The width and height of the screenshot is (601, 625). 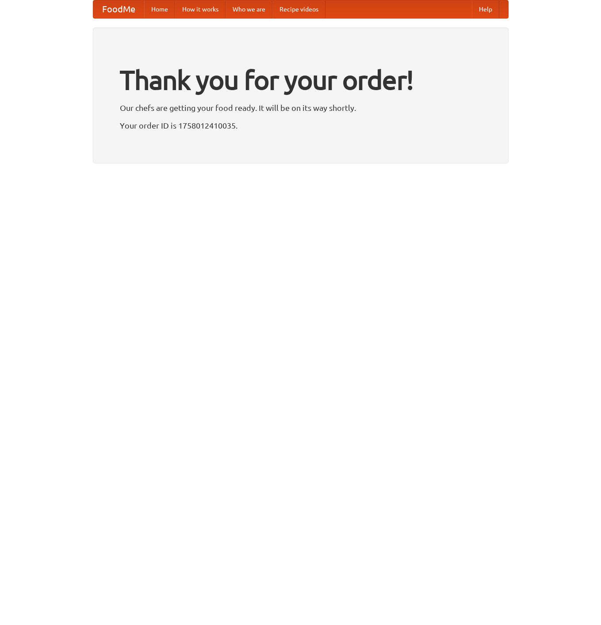 What do you see at coordinates (200, 9) in the screenshot?
I see `a: How it works` at bounding box center [200, 9].